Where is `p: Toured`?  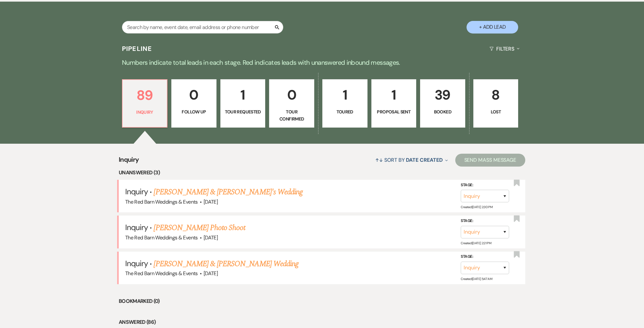 p: Toured is located at coordinates (345, 112).